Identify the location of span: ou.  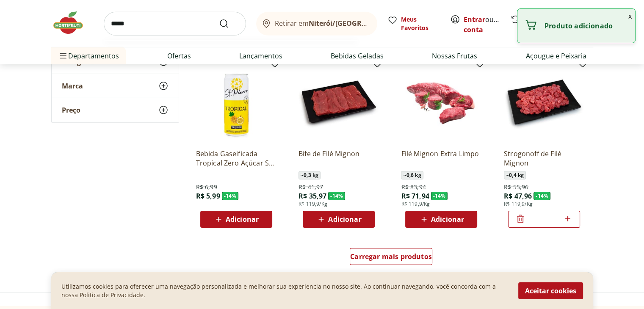
(483, 25).